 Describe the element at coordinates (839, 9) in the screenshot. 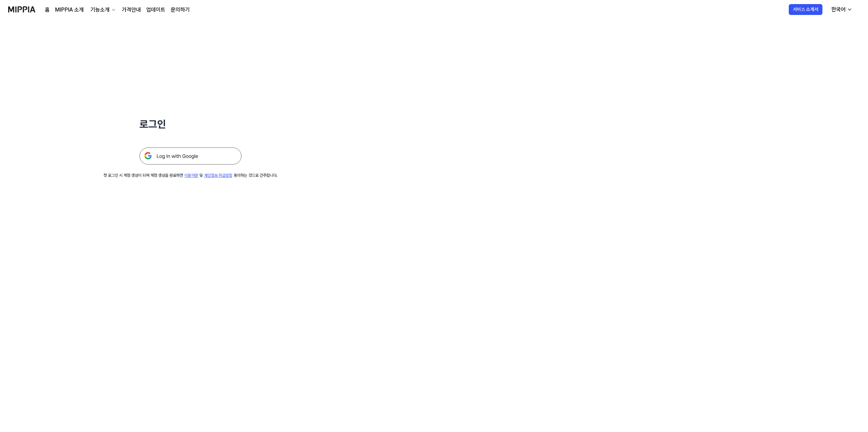

I see `div: 한국어` at that location.